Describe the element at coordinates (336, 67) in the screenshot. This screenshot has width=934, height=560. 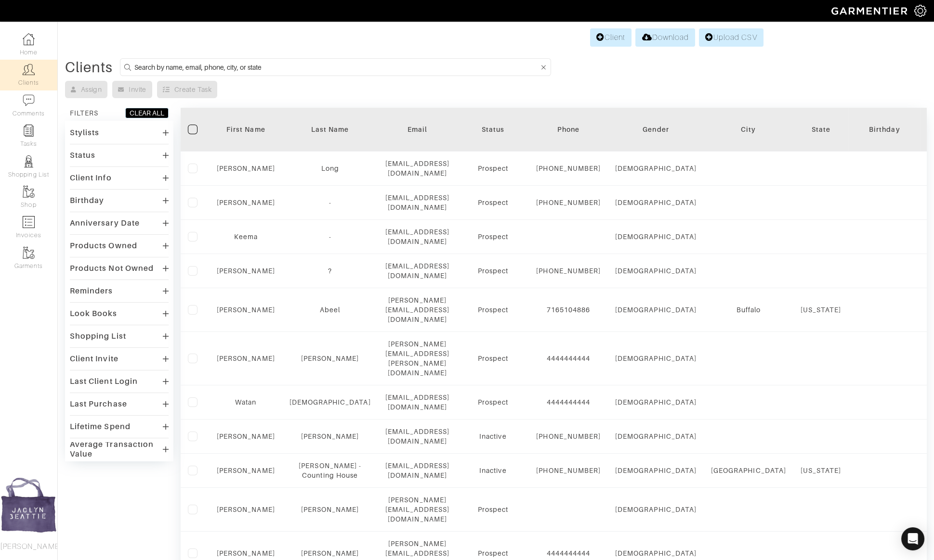
I see `input: Search by name, email, phone, city, or state` at that location.